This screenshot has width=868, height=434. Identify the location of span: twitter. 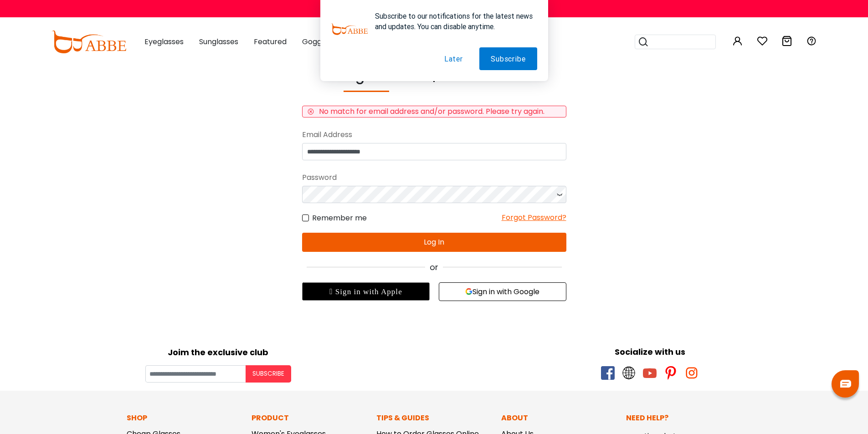
(629, 373).